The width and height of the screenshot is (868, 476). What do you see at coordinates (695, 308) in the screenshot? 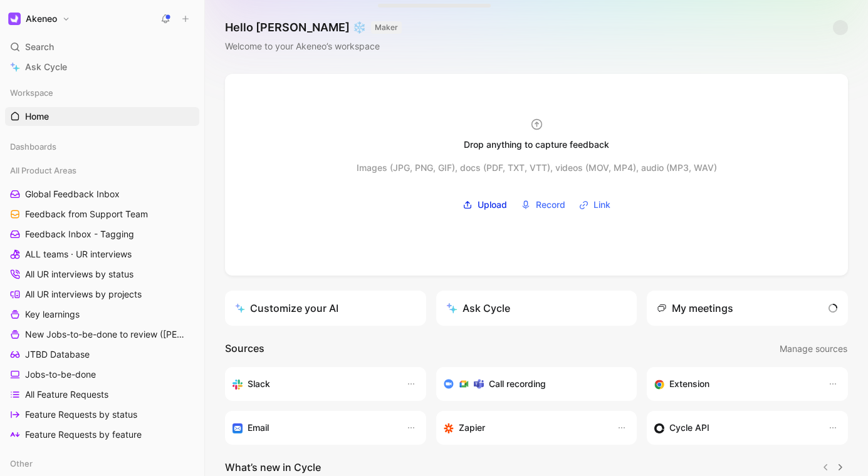
I see `div: My meetings` at bounding box center [695, 308].